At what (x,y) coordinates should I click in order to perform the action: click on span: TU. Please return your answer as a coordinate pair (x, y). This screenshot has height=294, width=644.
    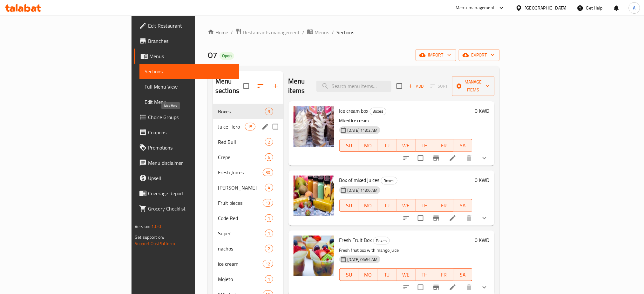
    Looking at the image, I should click on (387, 146).